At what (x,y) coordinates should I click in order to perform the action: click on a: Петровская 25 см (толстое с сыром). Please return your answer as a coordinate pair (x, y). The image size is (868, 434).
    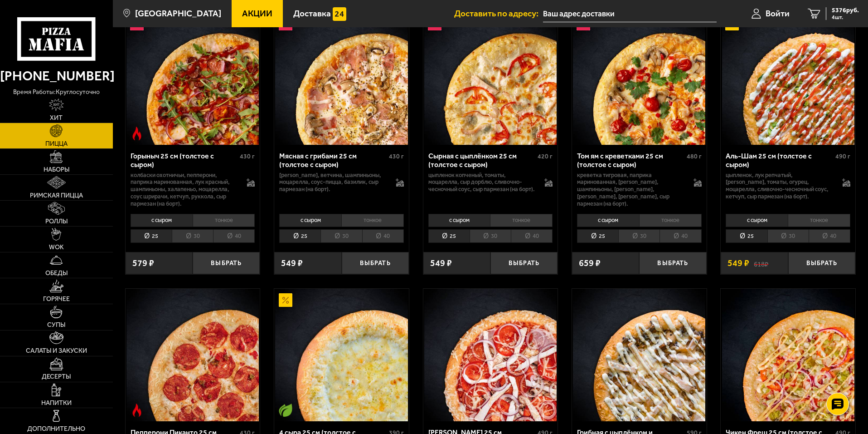
    Looking at the image, I should click on (490, 355).